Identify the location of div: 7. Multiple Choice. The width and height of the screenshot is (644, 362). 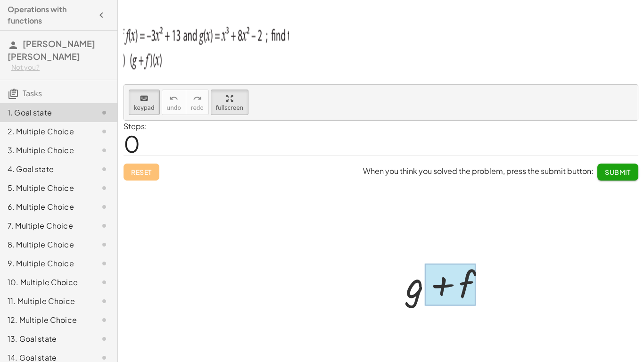
(45, 226).